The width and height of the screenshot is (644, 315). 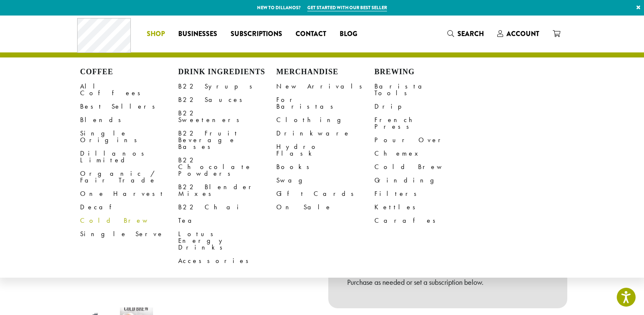 What do you see at coordinates (129, 72) in the screenshot?
I see `h4: Coffee` at bounding box center [129, 72].